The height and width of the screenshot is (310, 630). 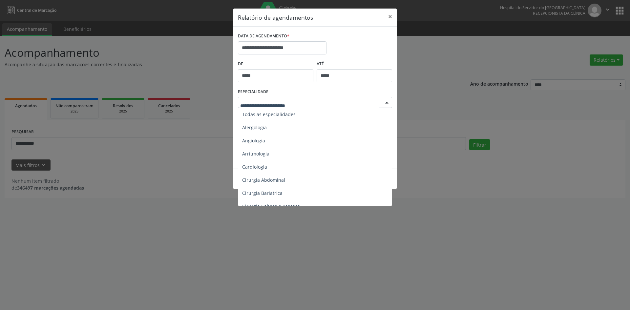 I want to click on span: Cirurgia Cabeça e Pescoço, so click(x=271, y=206).